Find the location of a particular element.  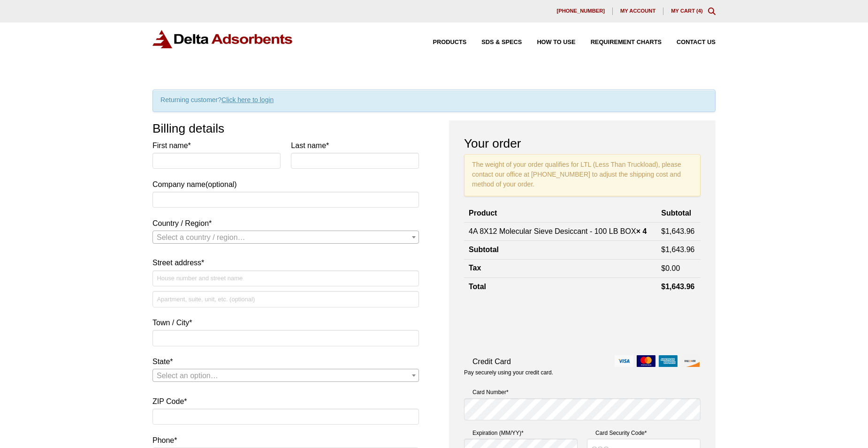

img: discover is located at coordinates (690, 361).